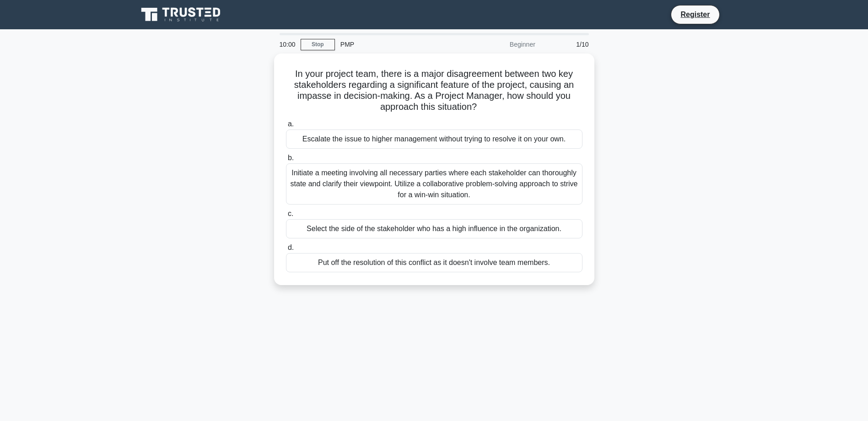  What do you see at coordinates (695, 14) in the screenshot?
I see `a: Register` at bounding box center [695, 14].